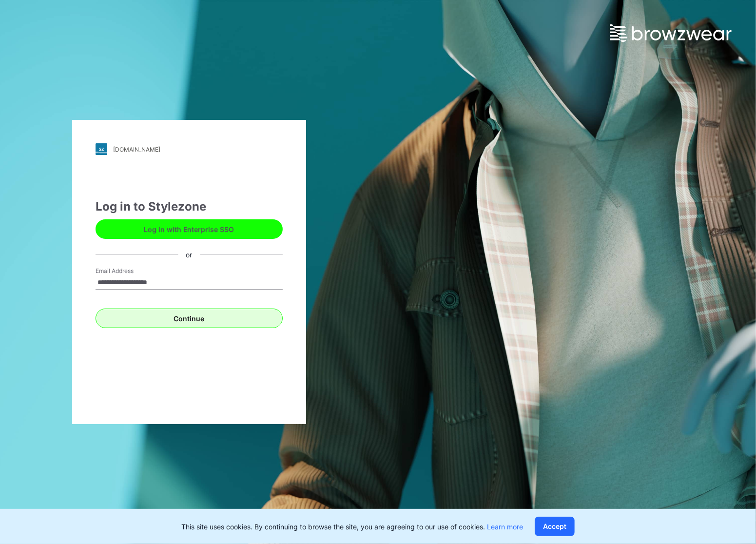 This screenshot has height=544, width=756. What do you see at coordinates (130, 271) in the screenshot?
I see `label: Email Address` at bounding box center [130, 271].